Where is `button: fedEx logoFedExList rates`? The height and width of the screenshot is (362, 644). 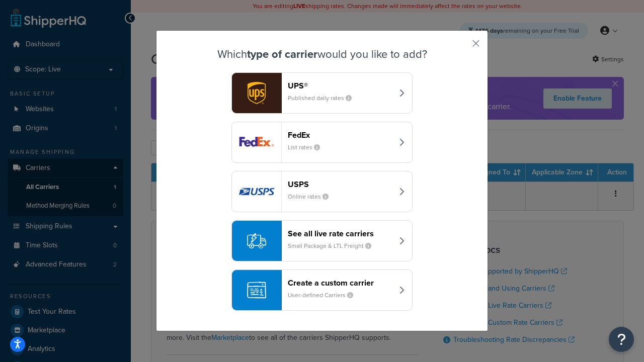 button: fedEx logoFedExList rates is located at coordinates (322, 142).